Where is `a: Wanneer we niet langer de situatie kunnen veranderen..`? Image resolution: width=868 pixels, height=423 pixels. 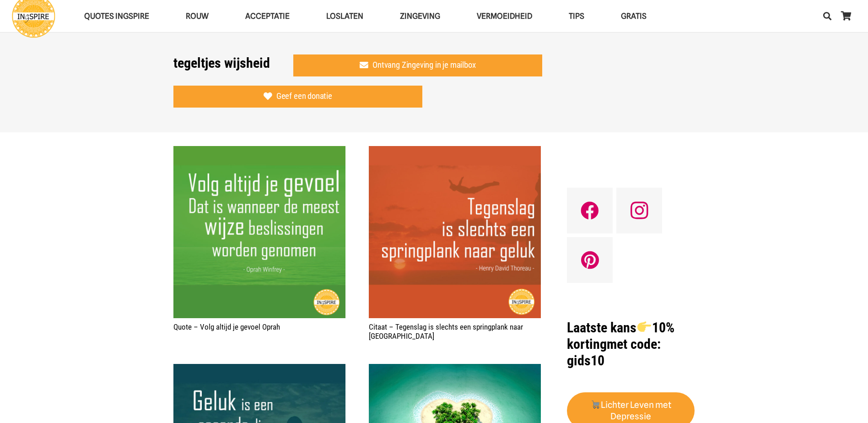
a: Wanneer we niet langer de situatie kunnen veranderen.. is located at coordinates (455, 369).